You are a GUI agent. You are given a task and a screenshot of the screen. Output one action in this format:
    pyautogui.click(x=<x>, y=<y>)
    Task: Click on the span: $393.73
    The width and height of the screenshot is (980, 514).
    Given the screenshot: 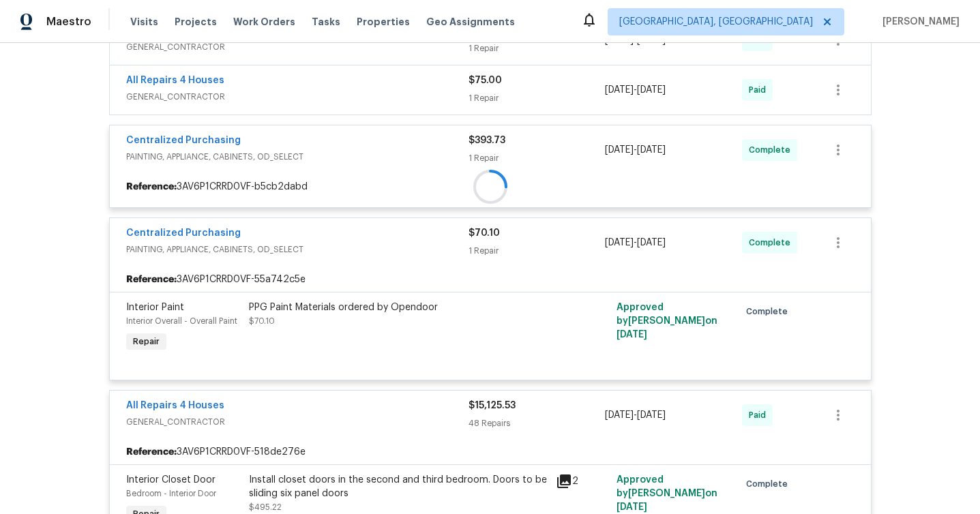 What is the action you would take?
    pyautogui.click(x=487, y=141)
    